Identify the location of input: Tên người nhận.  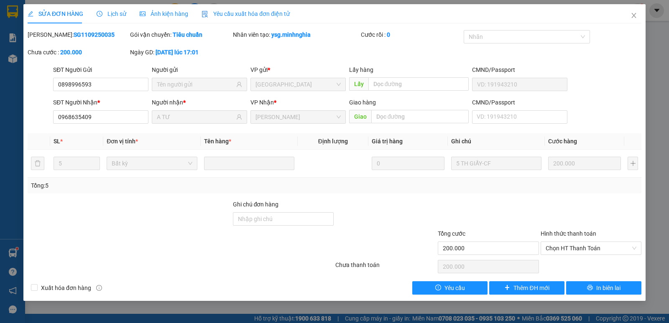
(196, 117).